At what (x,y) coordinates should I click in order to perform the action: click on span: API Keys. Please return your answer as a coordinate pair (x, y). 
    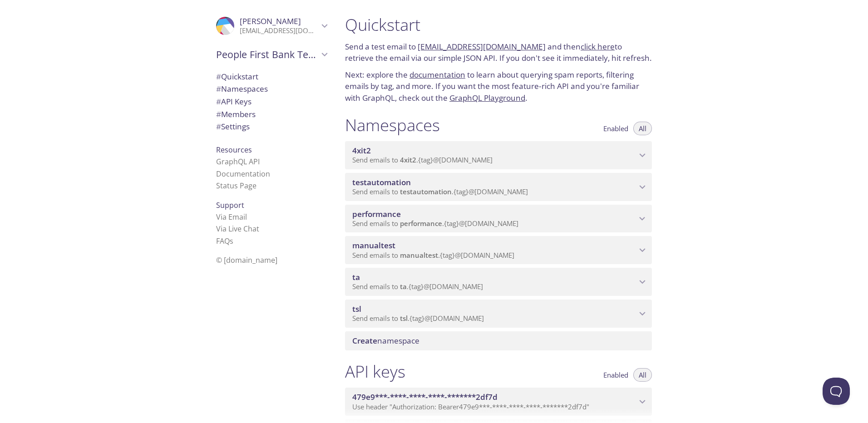
    Looking at the image, I should click on (234, 101).